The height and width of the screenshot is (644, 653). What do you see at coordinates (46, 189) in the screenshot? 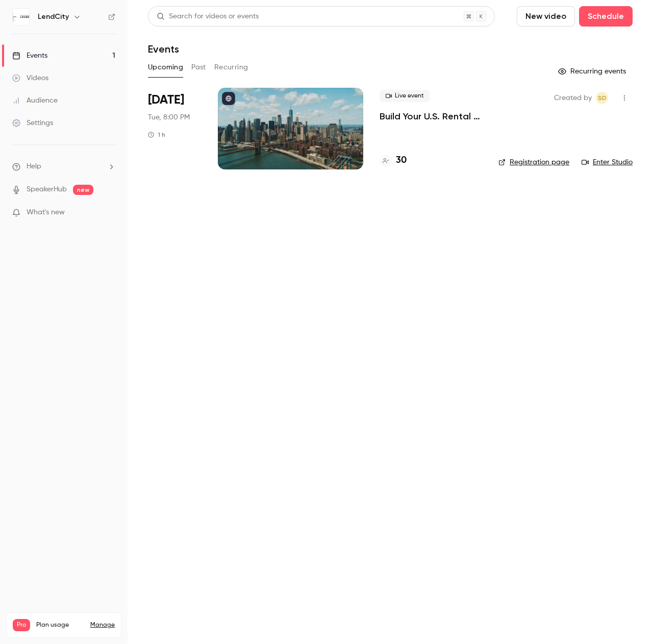
I see `a: SpeakerHub` at bounding box center [46, 189].